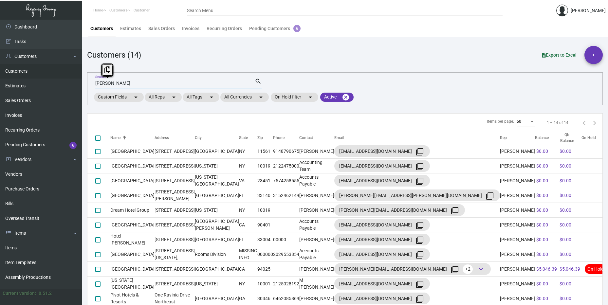 This screenshot has width=608, height=305. What do you see at coordinates (503, 138) in the screenshot?
I see `div: Rep` at bounding box center [503, 138].